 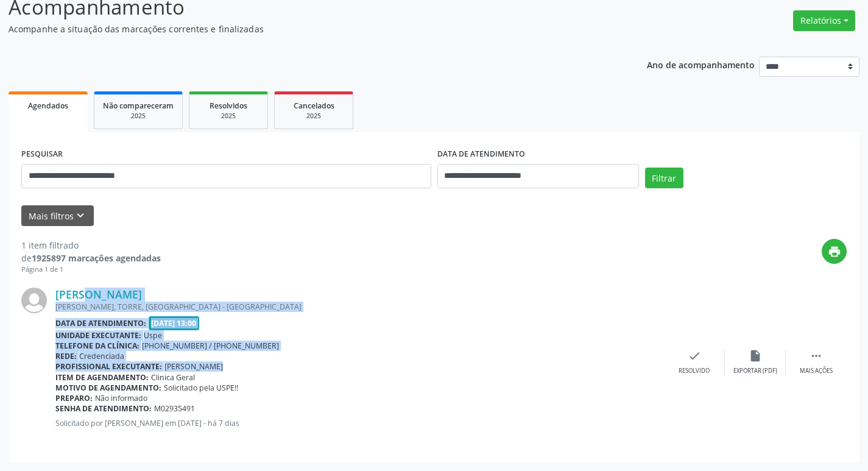 What do you see at coordinates (96, 257) in the screenshot?
I see `strong: 1925897 marcações agendadas` at bounding box center [96, 257].